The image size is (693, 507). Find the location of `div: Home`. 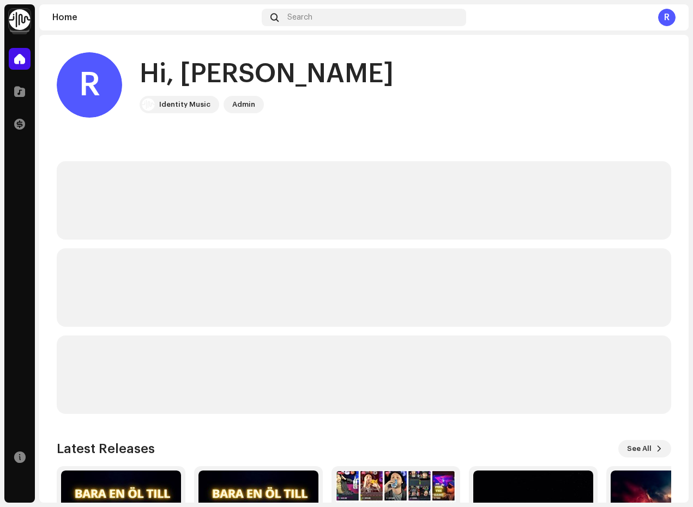

div: Home is located at coordinates (155, 17).